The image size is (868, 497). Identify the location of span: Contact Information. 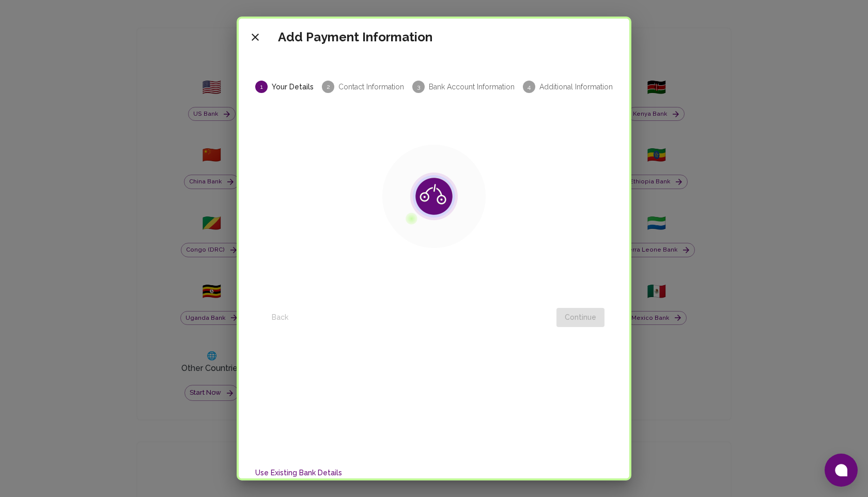
(371, 87).